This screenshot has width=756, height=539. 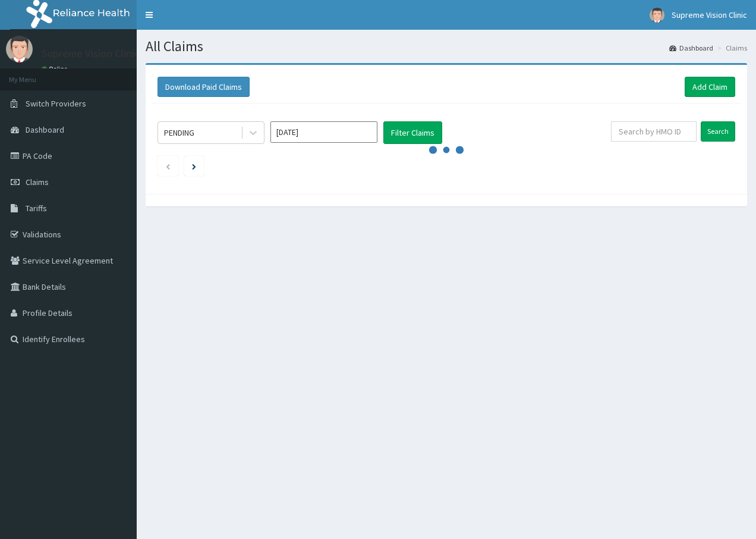 What do you see at coordinates (179, 133) in the screenshot?
I see `div: PENDING` at bounding box center [179, 133].